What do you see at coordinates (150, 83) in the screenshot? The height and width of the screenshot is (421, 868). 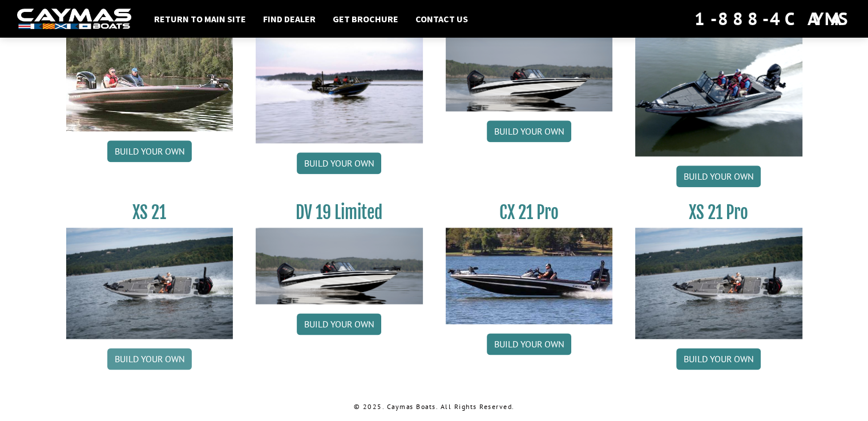 I see `img: CX21_thumb.jpg` at bounding box center [150, 83].